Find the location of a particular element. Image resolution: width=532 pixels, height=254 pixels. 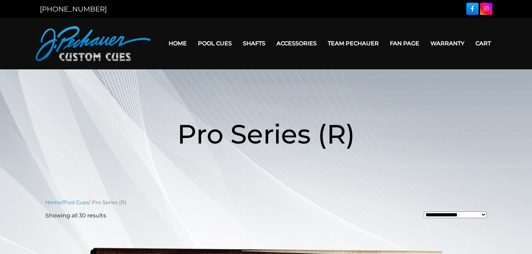

select: Shop order is located at coordinates (455, 215).